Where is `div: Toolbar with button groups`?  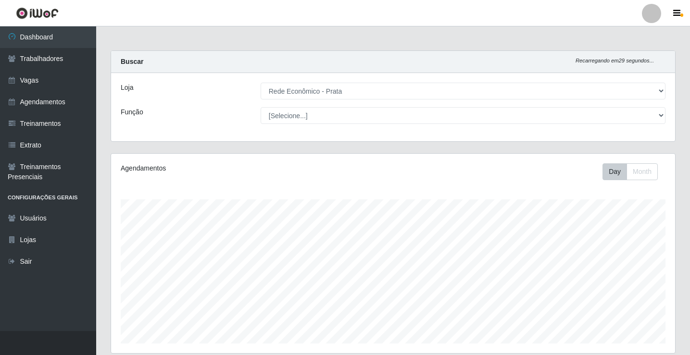 div: Toolbar with button groups is located at coordinates (634, 172).